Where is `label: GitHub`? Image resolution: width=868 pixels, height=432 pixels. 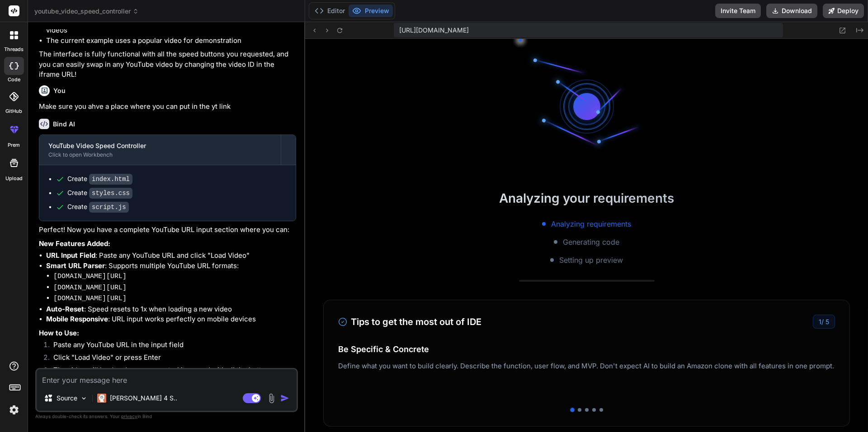 label: GitHub is located at coordinates (14, 111).